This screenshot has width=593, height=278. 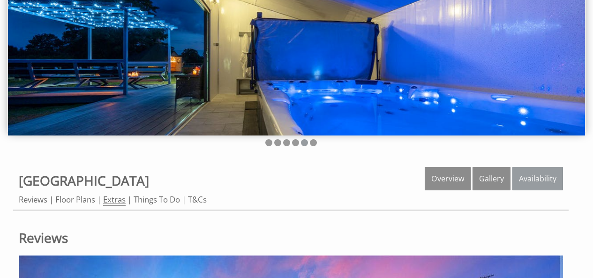 What do you see at coordinates (197, 199) in the screenshot?
I see `a: T&Cs` at bounding box center [197, 199].